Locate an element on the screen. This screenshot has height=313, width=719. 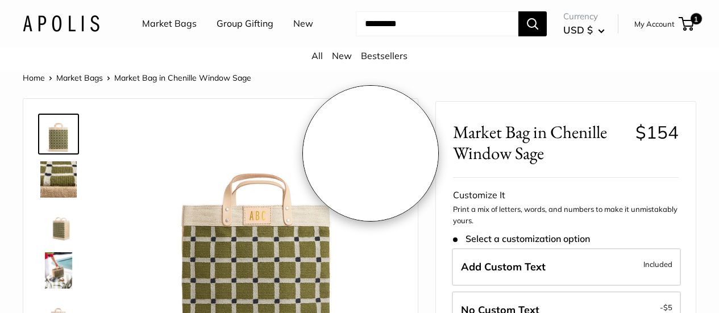
a: Group Gifting is located at coordinates (245, 24).